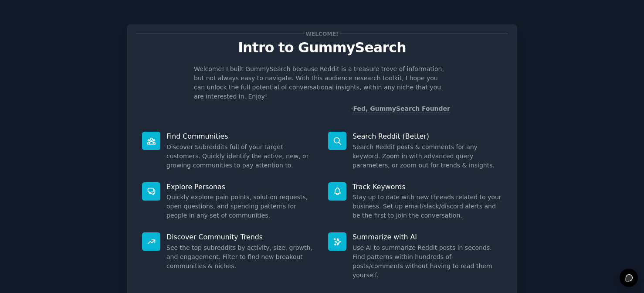 This screenshot has height=293, width=644. Describe the element at coordinates (322, 34) in the screenshot. I see `span: Welcome!` at that location.